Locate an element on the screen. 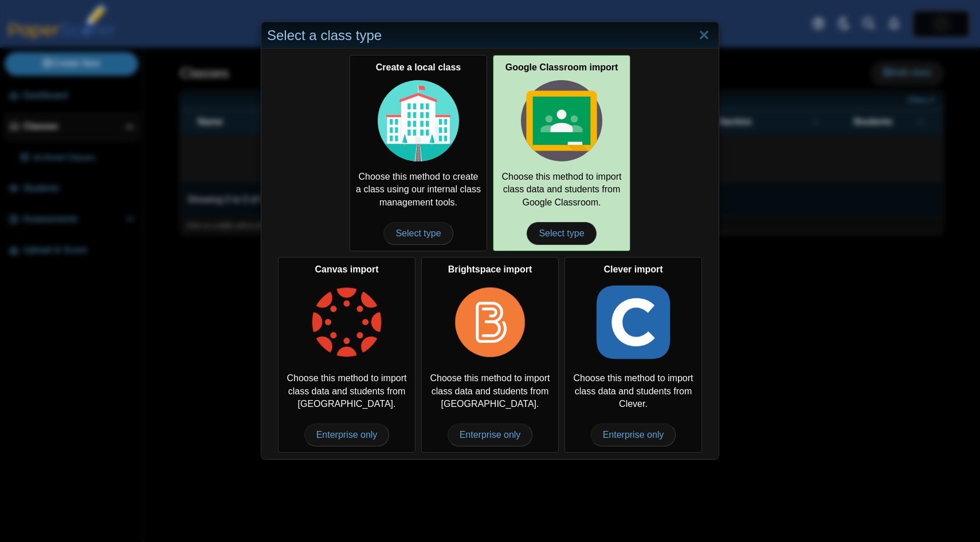 The image size is (980, 542). b: Create a local class is located at coordinates (418, 67).